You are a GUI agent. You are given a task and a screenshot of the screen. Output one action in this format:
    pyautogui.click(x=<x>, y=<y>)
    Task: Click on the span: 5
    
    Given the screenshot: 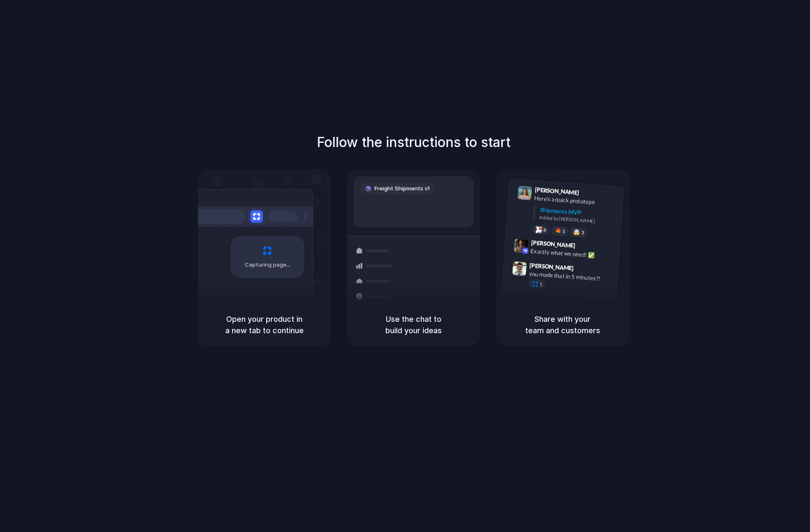 What is the action you would take?
    pyautogui.click(x=564, y=231)
    